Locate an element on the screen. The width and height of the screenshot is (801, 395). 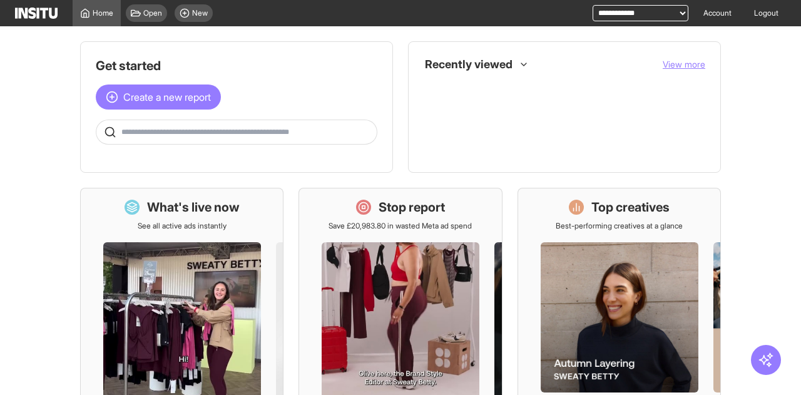
button: Create a new report is located at coordinates (158, 97).